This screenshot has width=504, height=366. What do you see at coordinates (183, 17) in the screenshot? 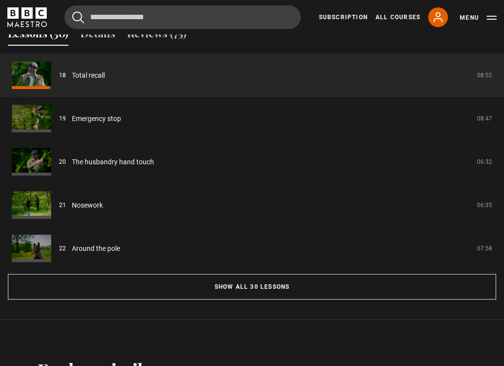
I see `input: Search` at bounding box center [183, 17].